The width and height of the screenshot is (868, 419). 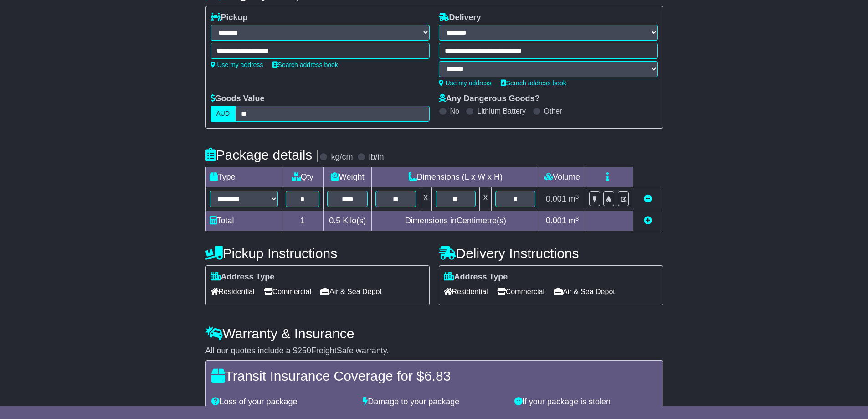 I want to click on td: Type, so click(x=243, y=177).